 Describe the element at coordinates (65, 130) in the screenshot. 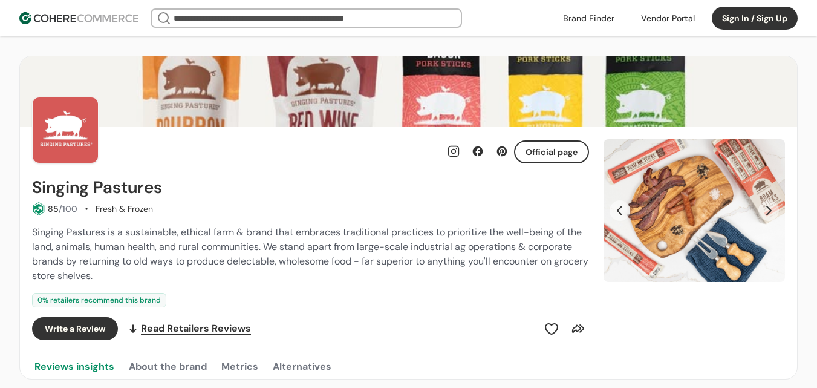

I see `img: Brand Photo` at that location.